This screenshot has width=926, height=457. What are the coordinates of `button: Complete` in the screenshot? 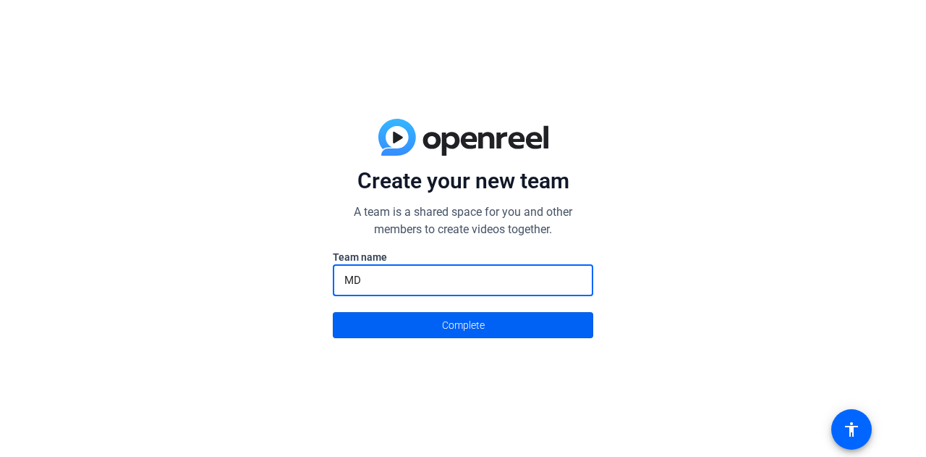 It's located at (463, 325).